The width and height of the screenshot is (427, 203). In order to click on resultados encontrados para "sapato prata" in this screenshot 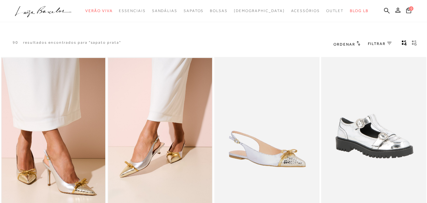, I will do `click(72, 42)`.